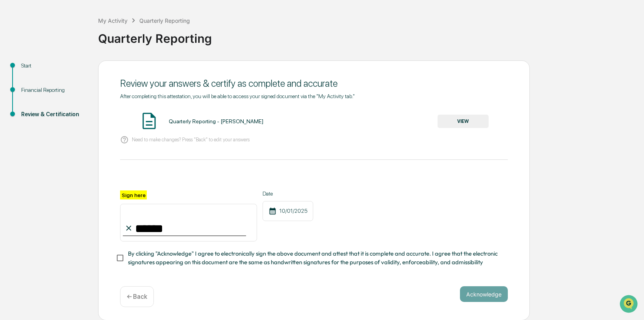 Image resolution: width=644 pixels, height=320 pixels. I want to click on a: 🔎Data Lookup, so click(28, 118).